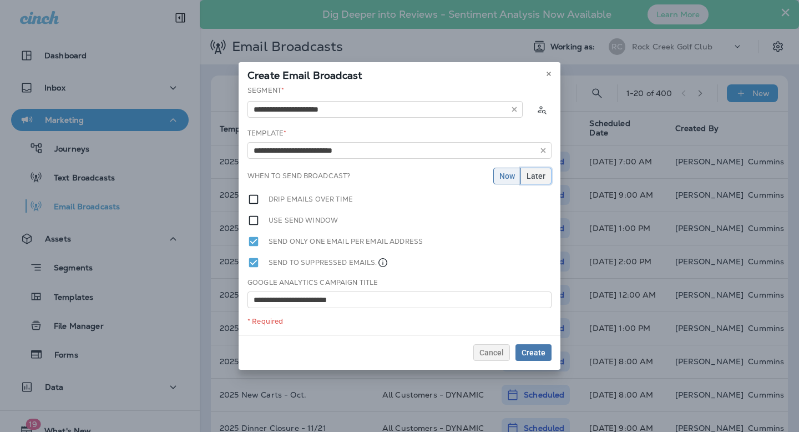 This screenshot has width=799, height=432. Describe the element at coordinates (311, 199) in the screenshot. I see `label: Drip emails over time` at that location.